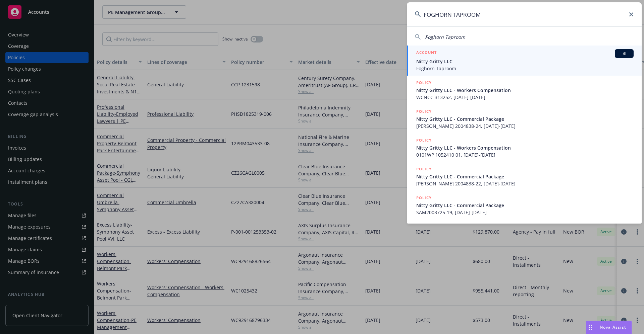 Image resolution: width=644 pixels, height=334 pixels. I want to click on a: ACCOUNTBINitty Gritty LLCFoghorn Taproom, so click(524, 61).